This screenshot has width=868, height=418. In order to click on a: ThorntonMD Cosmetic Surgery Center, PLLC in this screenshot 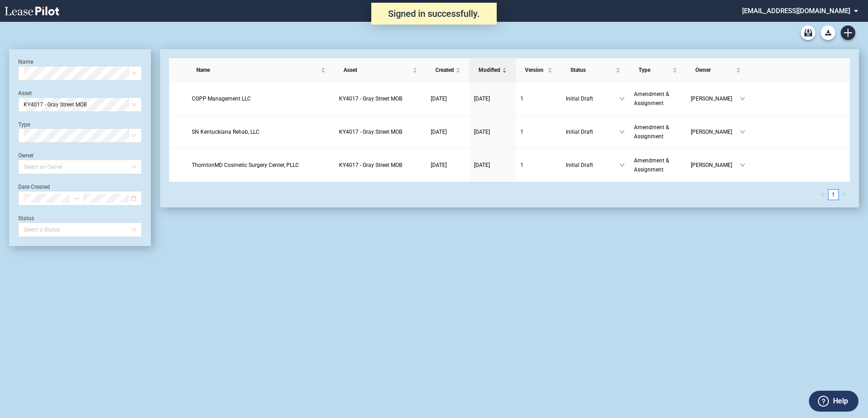, I will do `click(261, 165)`.